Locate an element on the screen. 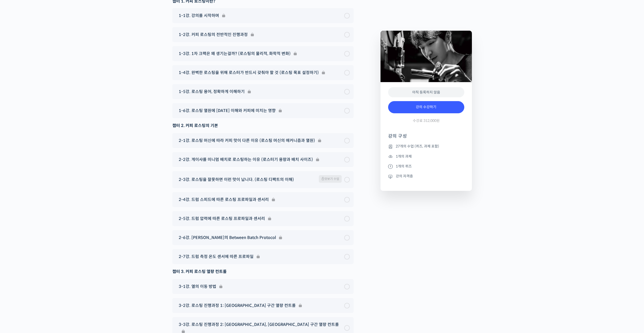 The height and width of the screenshot is (333, 644). h4: 강의 구성 is located at coordinates (426, 138).